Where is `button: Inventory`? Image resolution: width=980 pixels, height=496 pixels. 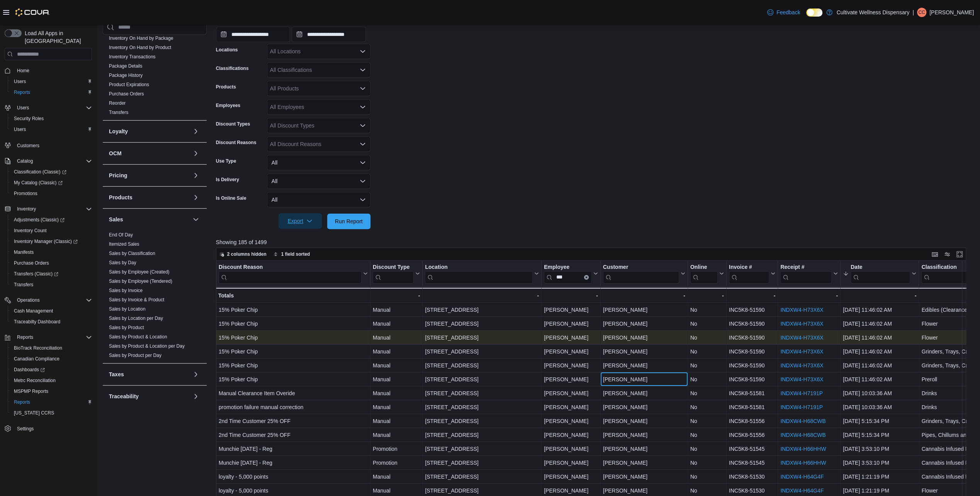 button: Inventory is located at coordinates (27, 209).